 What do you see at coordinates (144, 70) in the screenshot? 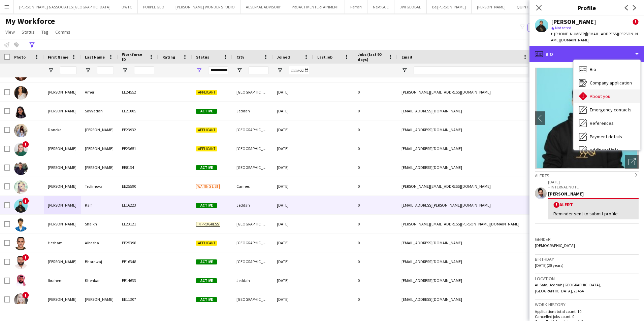
I see `input: Workforce ID Filter Input` at bounding box center [144, 70].